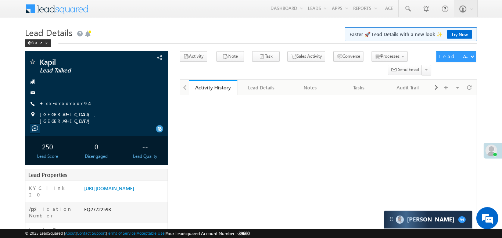  Describe the element at coordinates (230, 56) in the screenshot. I see `button: Note` at that location.